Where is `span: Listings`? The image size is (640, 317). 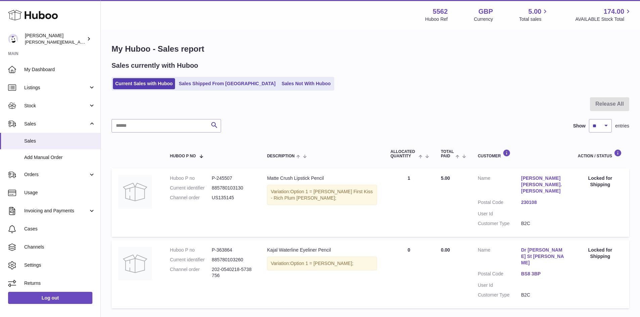 span: Listings is located at coordinates (56, 88).